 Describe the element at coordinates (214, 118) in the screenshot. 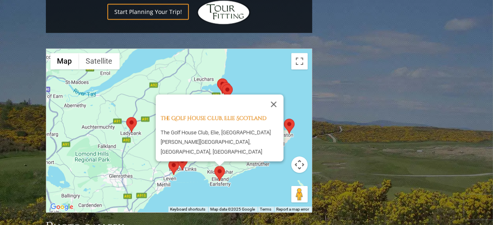

I see `a: The Golf House Club, Elie Scotland` at that location.